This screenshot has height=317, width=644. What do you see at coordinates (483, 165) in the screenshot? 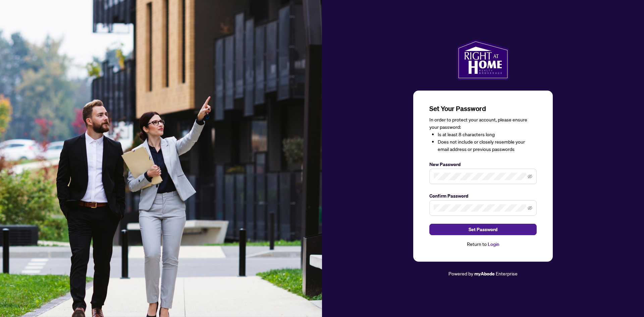
I see `label: New Password` at bounding box center [483, 165].